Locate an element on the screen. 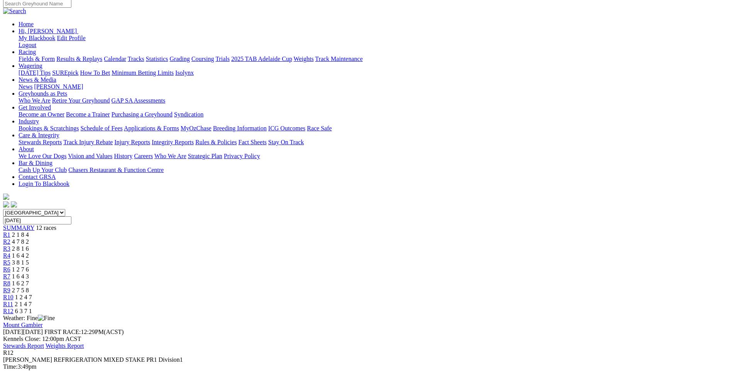  a: R8 is located at coordinates (7, 283).